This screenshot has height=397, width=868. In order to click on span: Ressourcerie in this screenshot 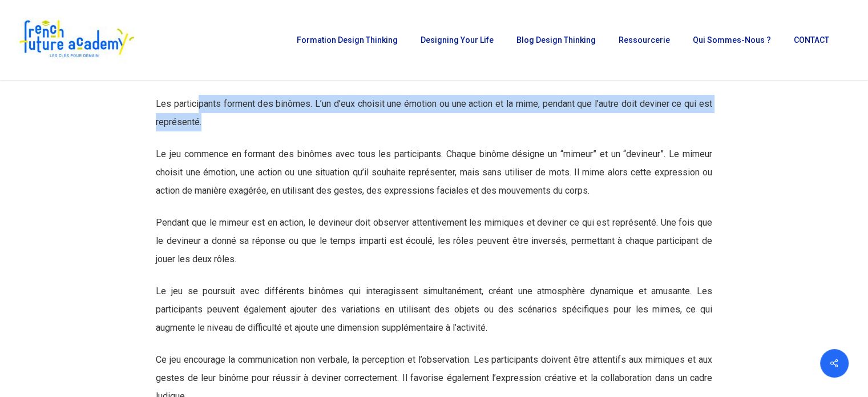, I will do `click(644, 40)`.